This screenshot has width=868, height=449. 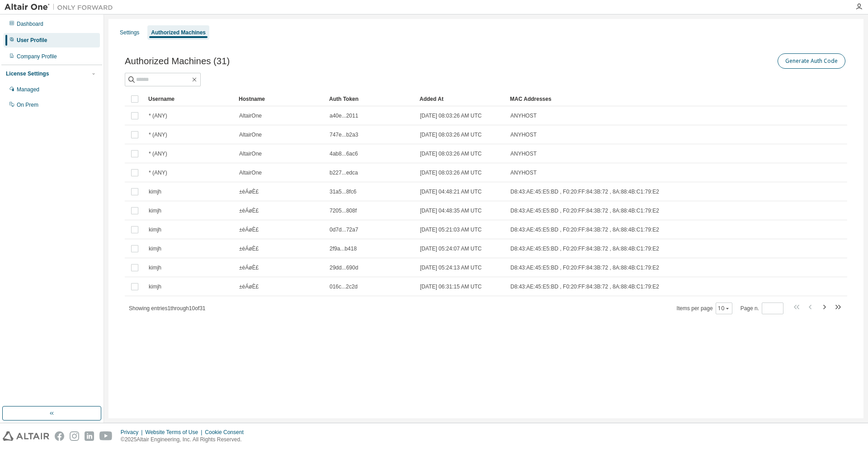 I want to click on img: instagram.svg, so click(x=74, y=436).